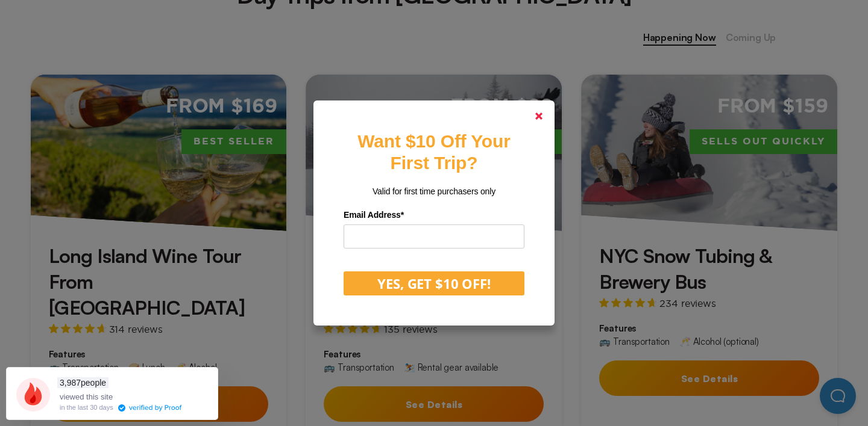 Image resolution: width=868 pixels, height=426 pixels. I want to click on span: Required, so click(402, 215).